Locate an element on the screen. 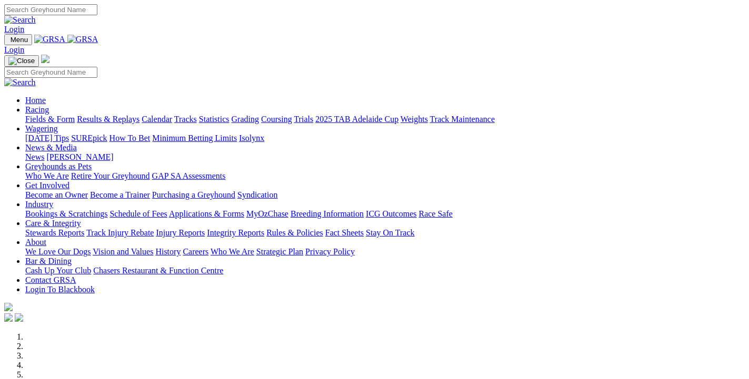 The image size is (749, 379). a: Careers is located at coordinates (195, 251).